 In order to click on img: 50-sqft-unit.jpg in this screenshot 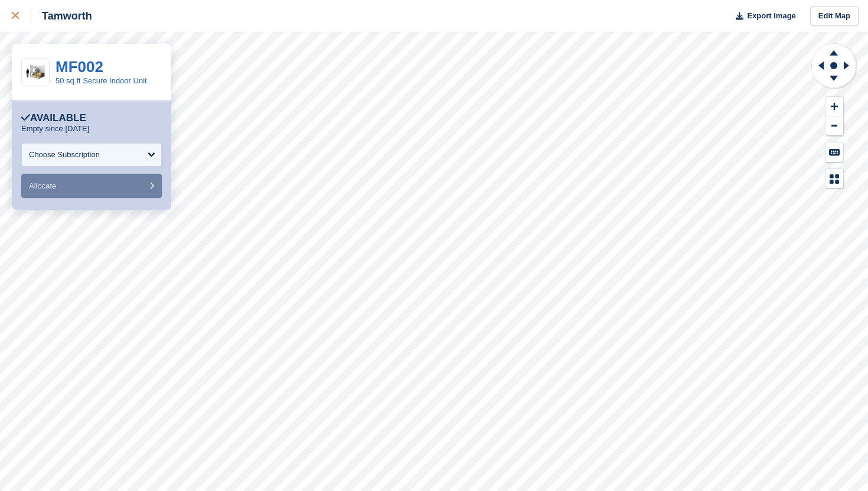, I will do `click(36, 72)`.